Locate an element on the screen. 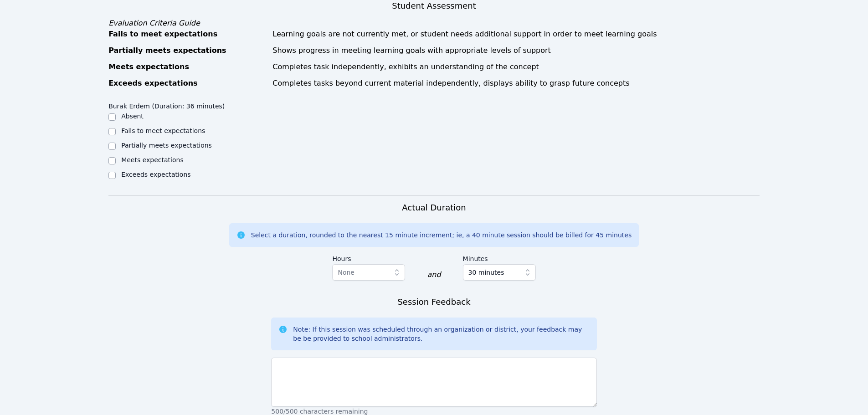 Image resolution: width=868 pixels, height=415 pixels. h3: Session Feedback is located at coordinates (434, 302).